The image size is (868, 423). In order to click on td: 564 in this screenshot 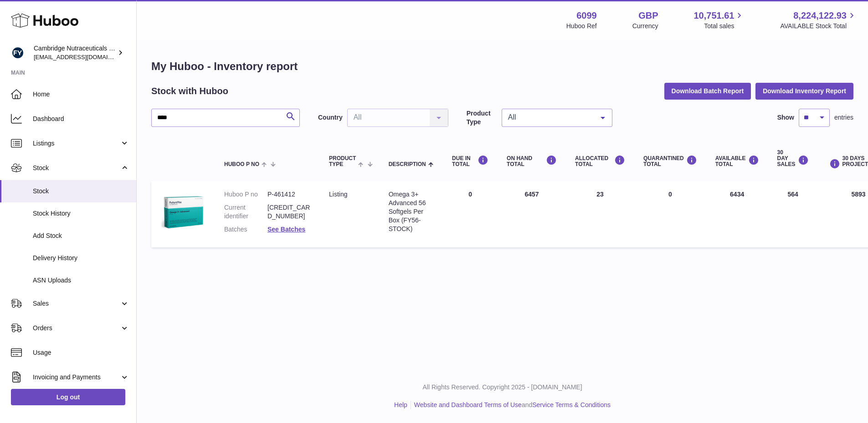, I will do `click(793, 215)`.